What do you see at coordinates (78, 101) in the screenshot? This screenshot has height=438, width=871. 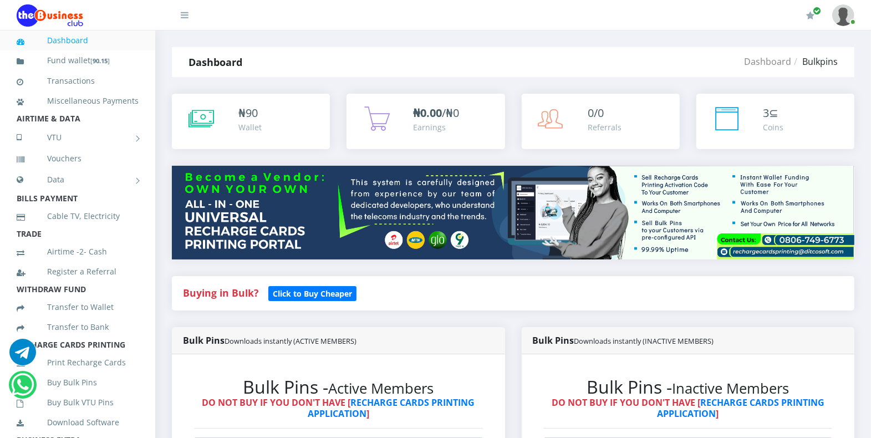 I see `a: Miscellaneous Payments` at bounding box center [78, 101].